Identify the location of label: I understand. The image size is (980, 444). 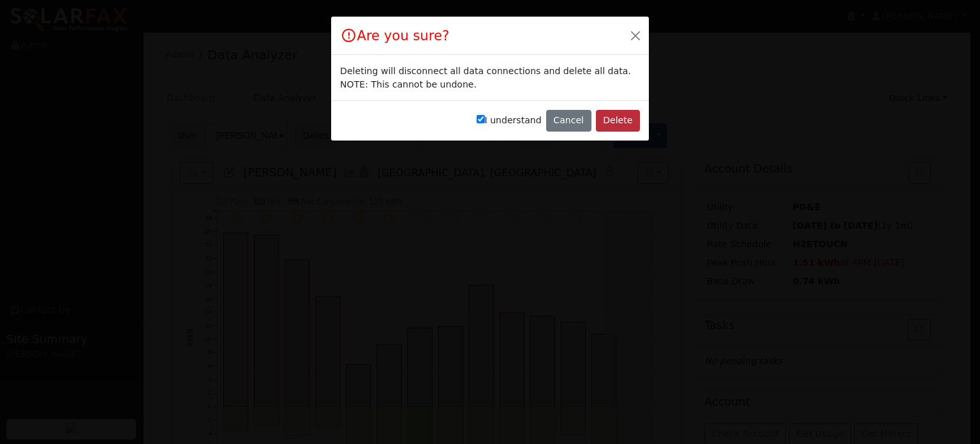
(509, 120).